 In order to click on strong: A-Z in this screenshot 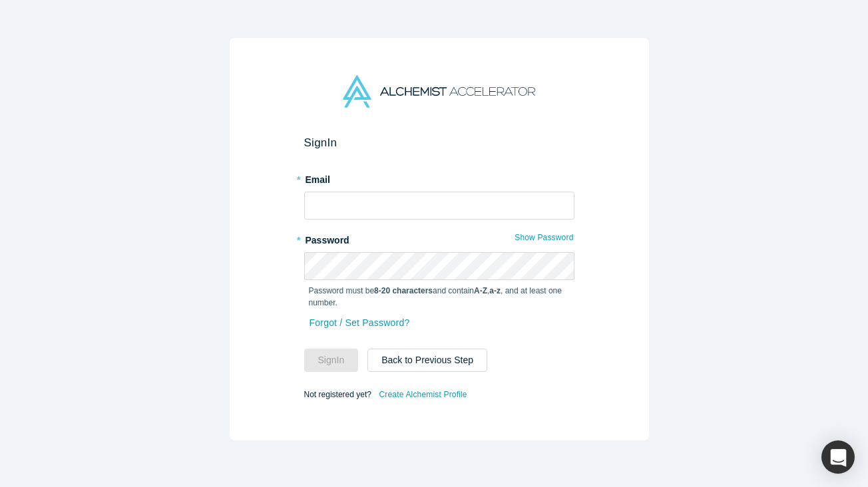, I will do `click(480, 291)`.